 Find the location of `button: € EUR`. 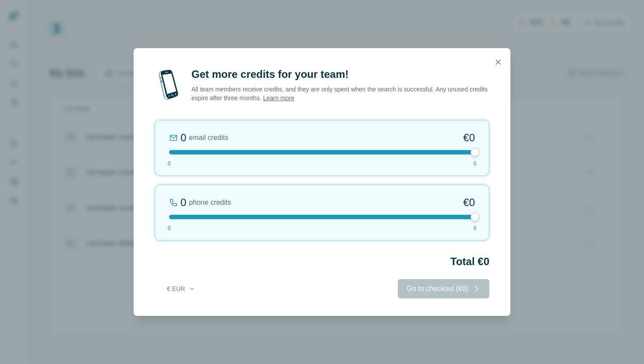

button: € EUR is located at coordinates (181, 289).